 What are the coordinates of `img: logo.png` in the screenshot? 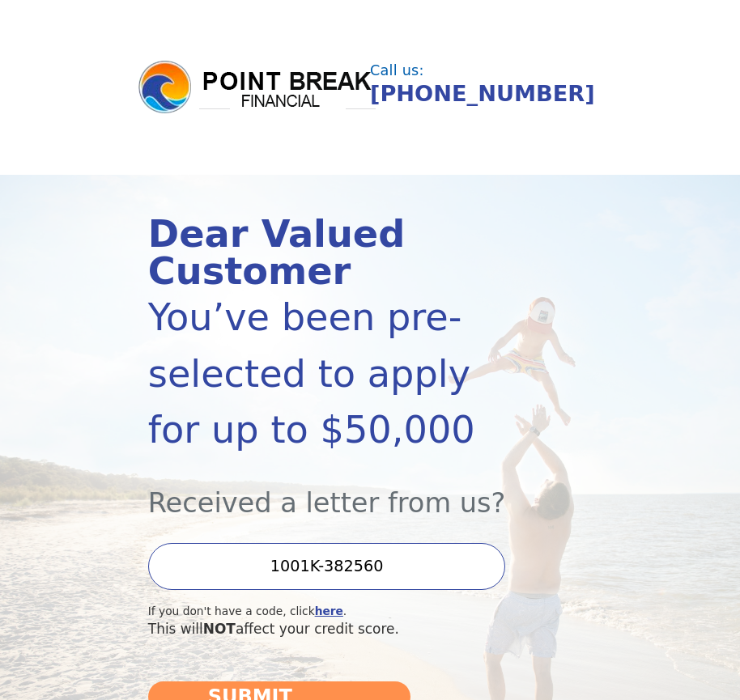 It's located at (258, 87).